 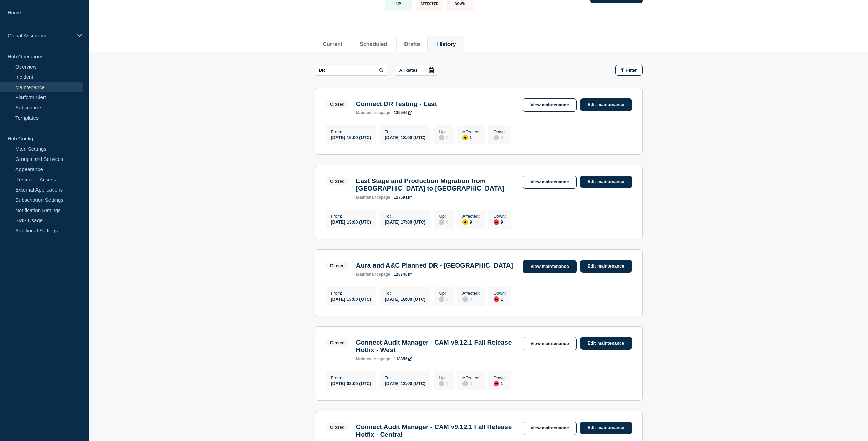 I want to click on a: 127691, so click(x=403, y=198).